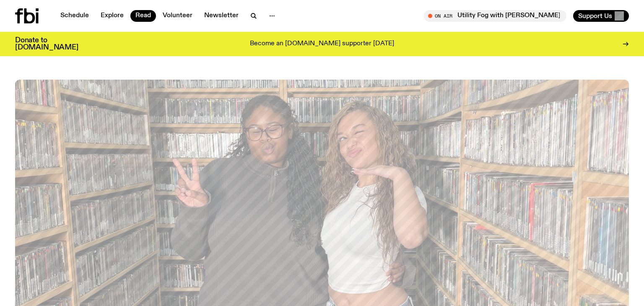  What do you see at coordinates (600, 16) in the screenshot?
I see `button: Support Us` at bounding box center [600, 16].